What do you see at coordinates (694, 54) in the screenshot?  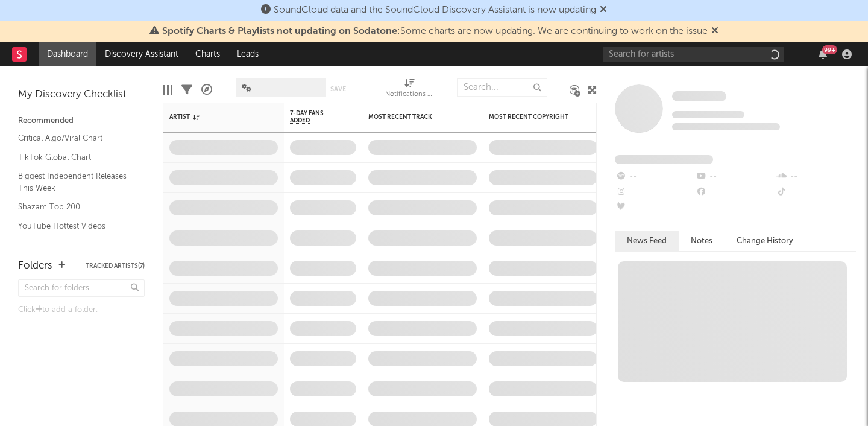 I see `input: Search for artists` at bounding box center [694, 54].